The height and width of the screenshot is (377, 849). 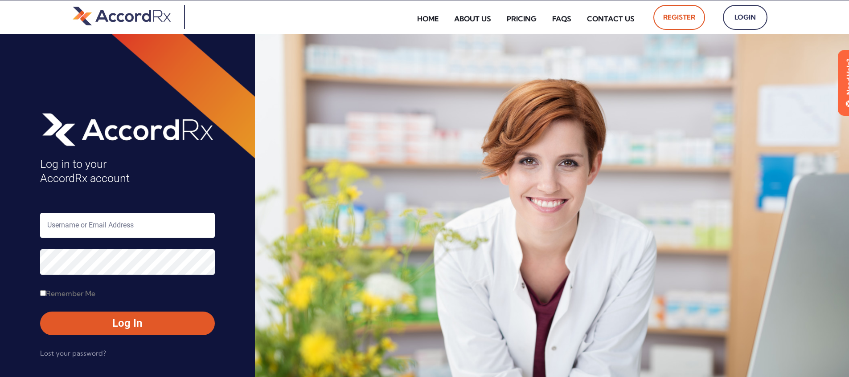 I want to click on a: Register, so click(x=679, y=17).